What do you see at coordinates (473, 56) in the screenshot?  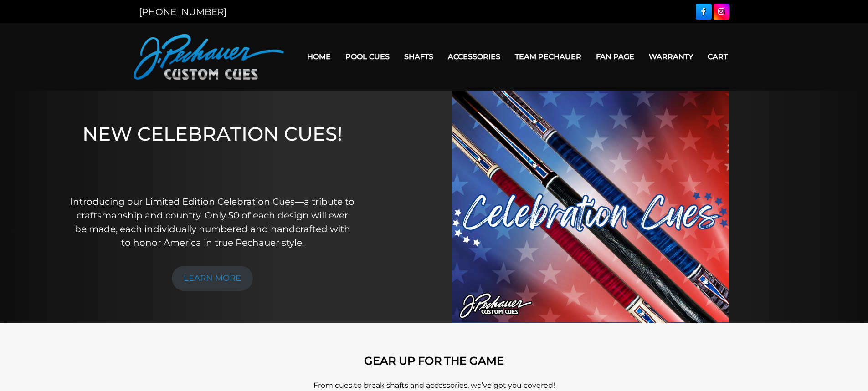 I see `a: Accessories` at bounding box center [473, 56].